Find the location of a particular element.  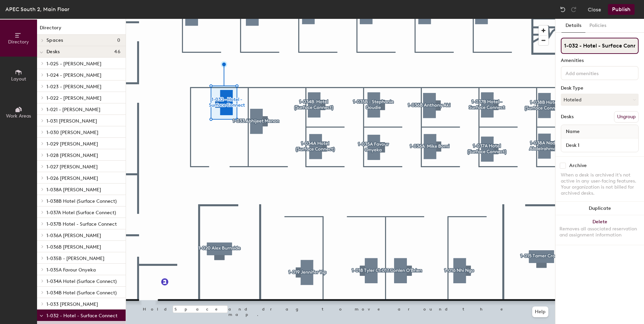

span: 1-034A Hotel (Surface Connect) is located at coordinates (82, 281).